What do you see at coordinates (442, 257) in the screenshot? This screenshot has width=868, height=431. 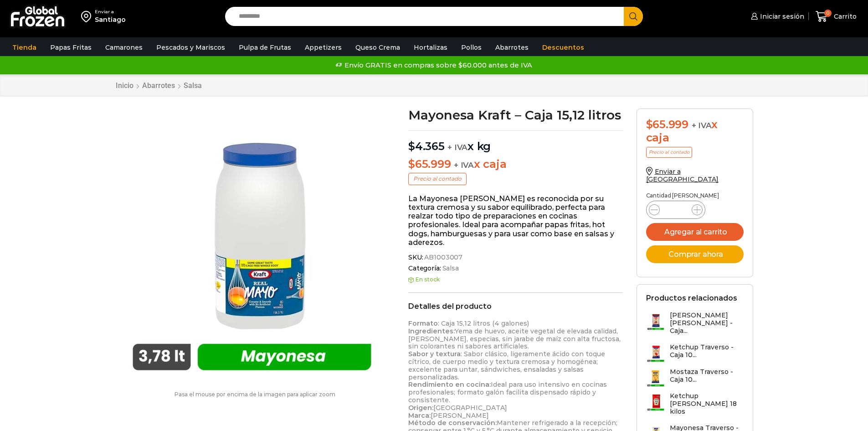 I see `span: AB1003007` at bounding box center [442, 257].